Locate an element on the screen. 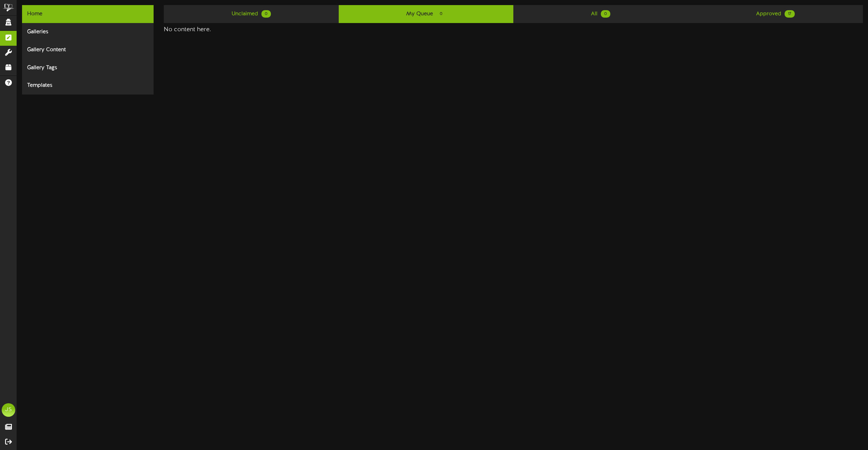 The height and width of the screenshot is (450, 868). a: My Queue is located at coordinates (426, 14).